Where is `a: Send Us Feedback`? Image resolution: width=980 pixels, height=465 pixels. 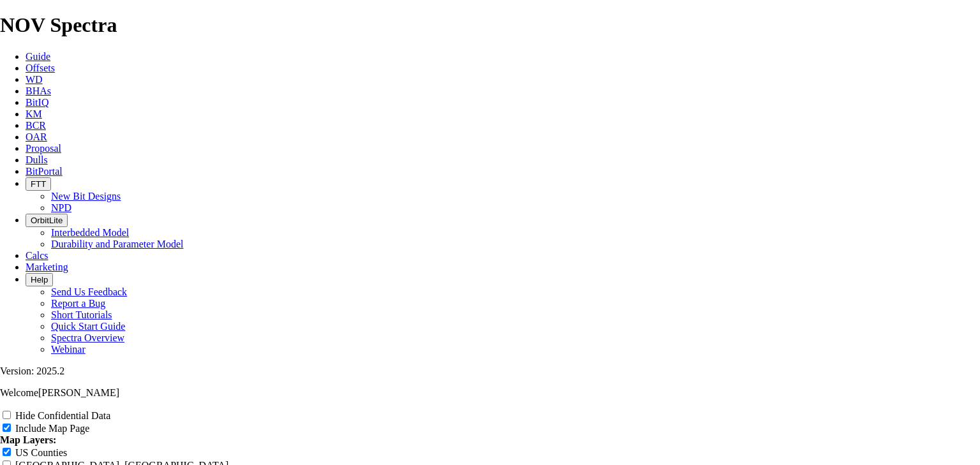
a: Send Us Feedback is located at coordinates (89, 292).